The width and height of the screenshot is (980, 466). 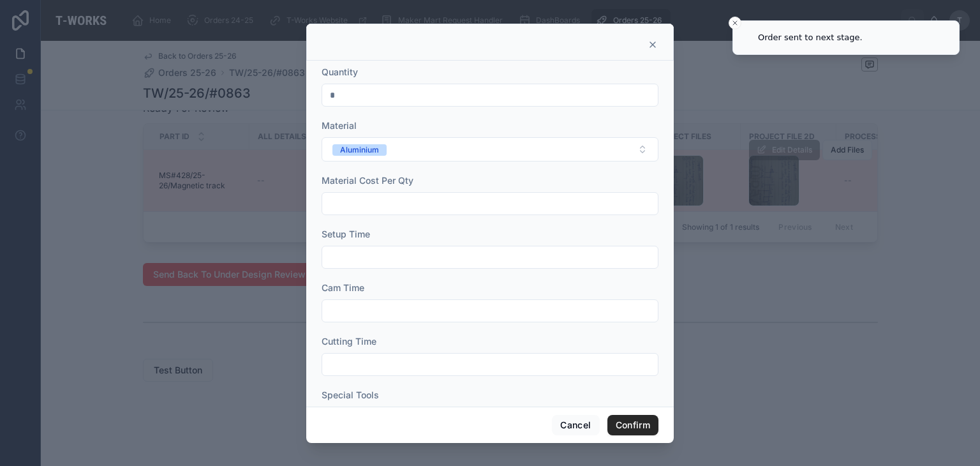 What do you see at coordinates (735, 23) in the screenshot?
I see `button: Close toast` at bounding box center [735, 23].